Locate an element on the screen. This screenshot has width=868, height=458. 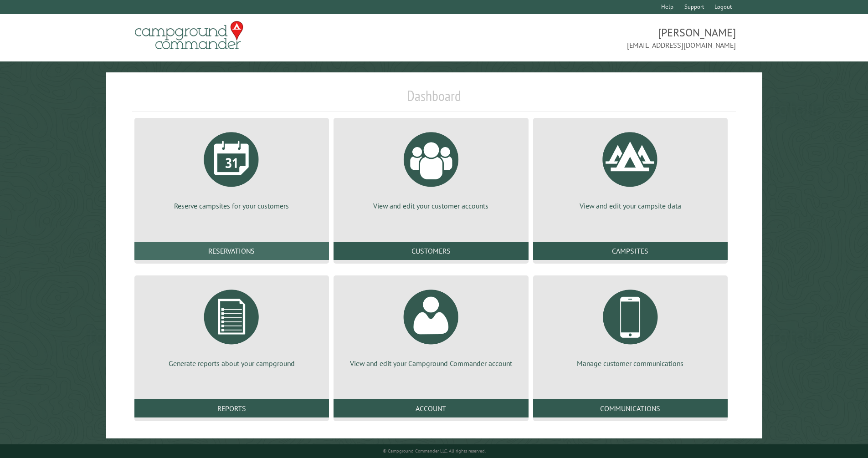
small: © Campground Commander LLC. All rights reserved. is located at coordinates (434, 451).